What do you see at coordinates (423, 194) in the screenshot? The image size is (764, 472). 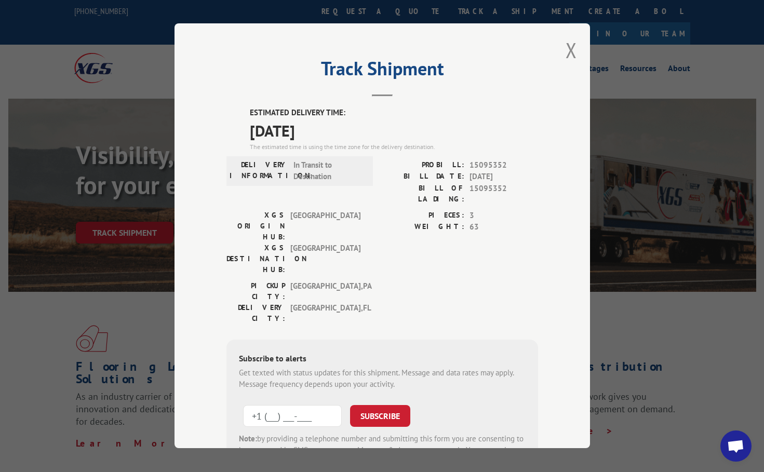 I see `label: BILL OF LADING:` at bounding box center [423, 194].